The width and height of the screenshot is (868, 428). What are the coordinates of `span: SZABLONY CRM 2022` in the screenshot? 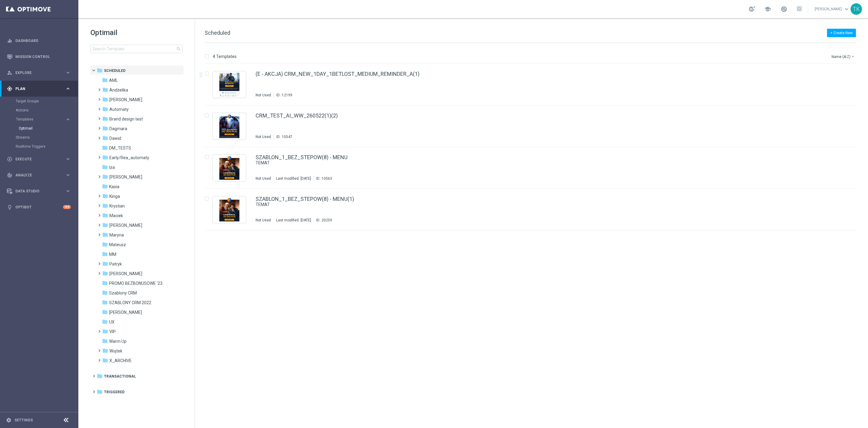 It's located at (130, 303).